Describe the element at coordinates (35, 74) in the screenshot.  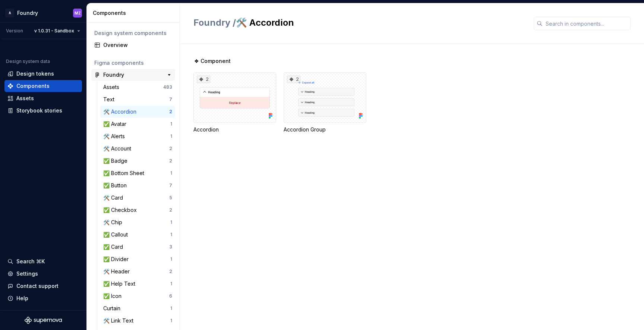
I see `div: Design tokens` at that location.